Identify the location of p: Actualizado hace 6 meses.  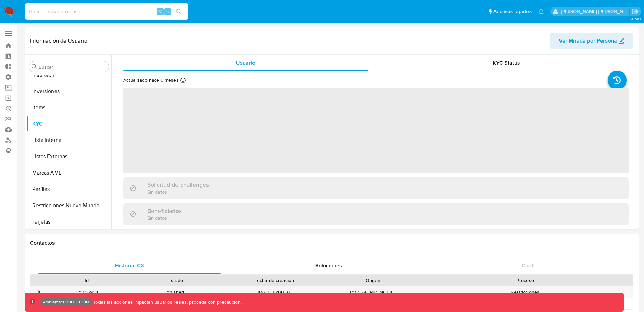
(151, 80).